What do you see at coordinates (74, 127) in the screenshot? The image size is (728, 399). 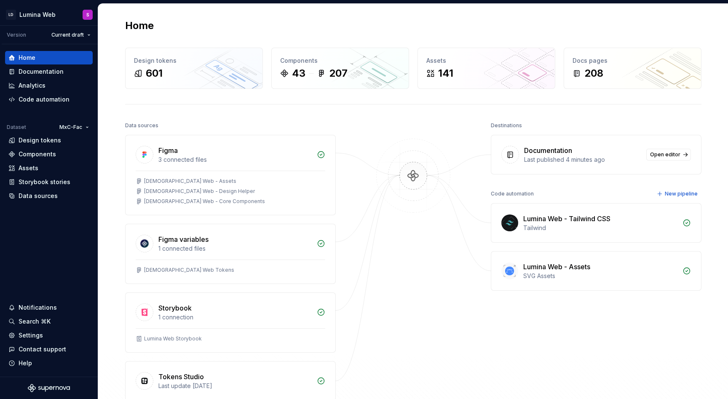 I see `button: MxC-Fac` at bounding box center [74, 127].